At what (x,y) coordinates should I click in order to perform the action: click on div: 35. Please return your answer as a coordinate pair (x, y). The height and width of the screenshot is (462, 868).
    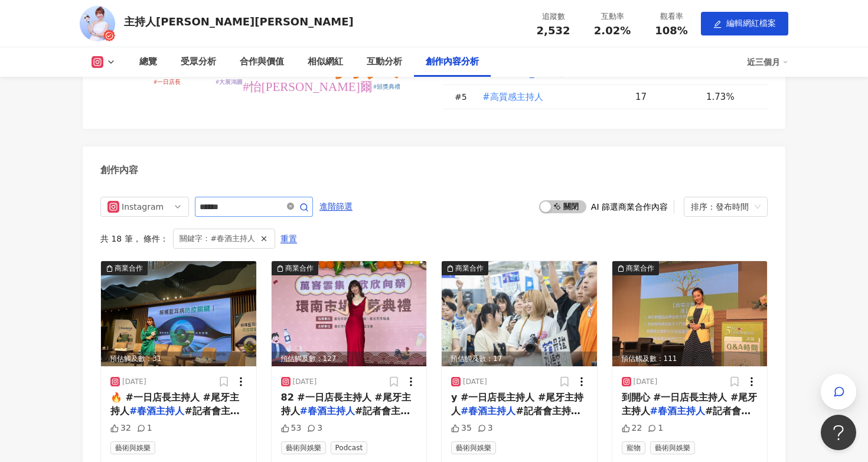
    Looking at the image, I should click on (461, 429).